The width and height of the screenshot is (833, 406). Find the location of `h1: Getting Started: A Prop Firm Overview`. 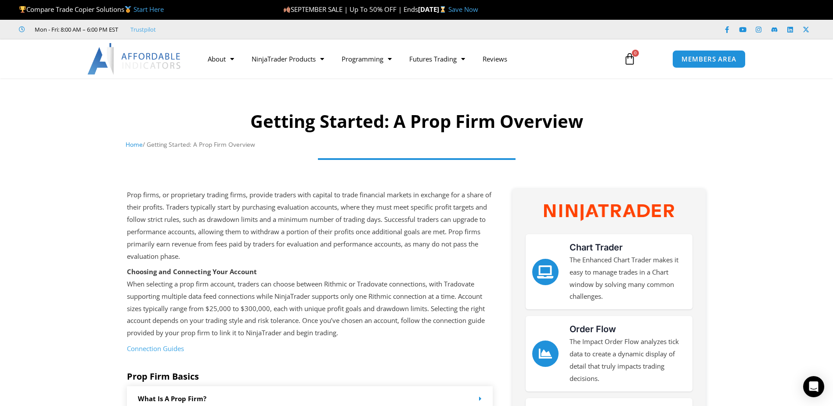

h1: Getting Started: A Prop Firm Overview is located at coordinates (416, 121).